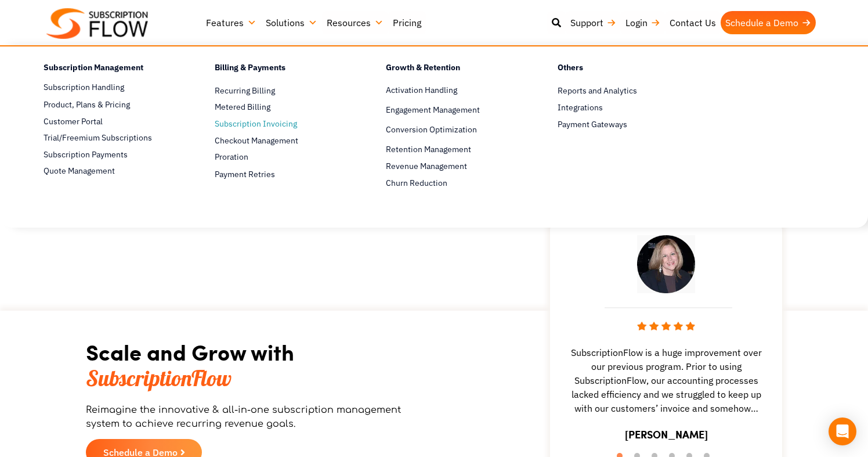  What do you see at coordinates (623, 69) in the screenshot?
I see `h4: Others` at bounding box center [623, 69].